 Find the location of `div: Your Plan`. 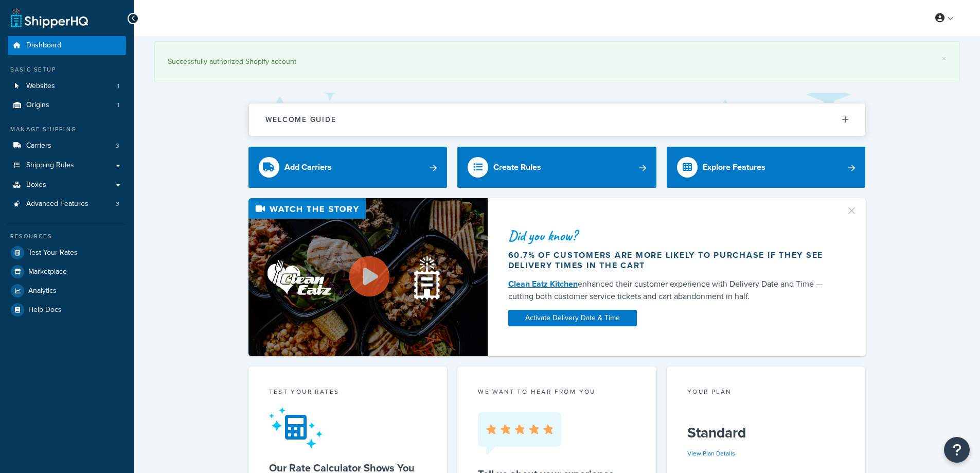

div: Your Plan is located at coordinates (766, 393).